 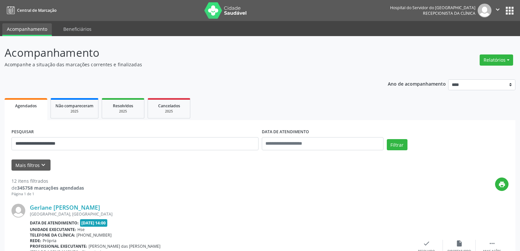 What do you see at coordinates (74, 106) in the screenshot?
I see `span: Não compareceram` at bounding box center [74, 106].